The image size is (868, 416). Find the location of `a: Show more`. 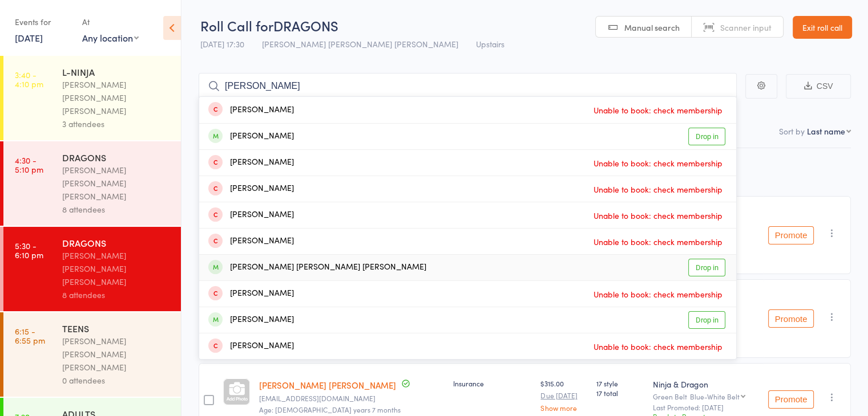

a: Show more is located at coordinates (564, 408).